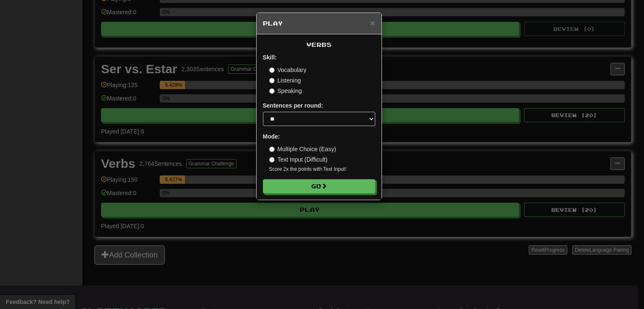 The height and width of the screenshot is (309, 644). I want to click on label: Multiple Choice (Easy), so click(303, 149).